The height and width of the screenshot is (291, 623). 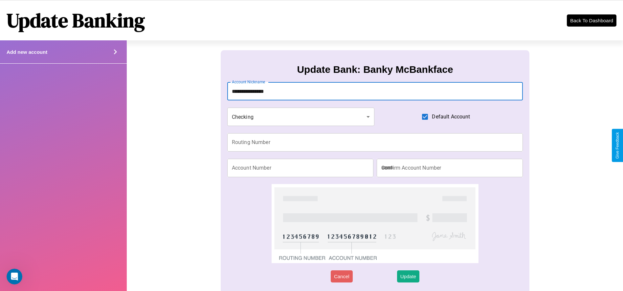 I want to click on button: Update, so click(x=408, y=277).